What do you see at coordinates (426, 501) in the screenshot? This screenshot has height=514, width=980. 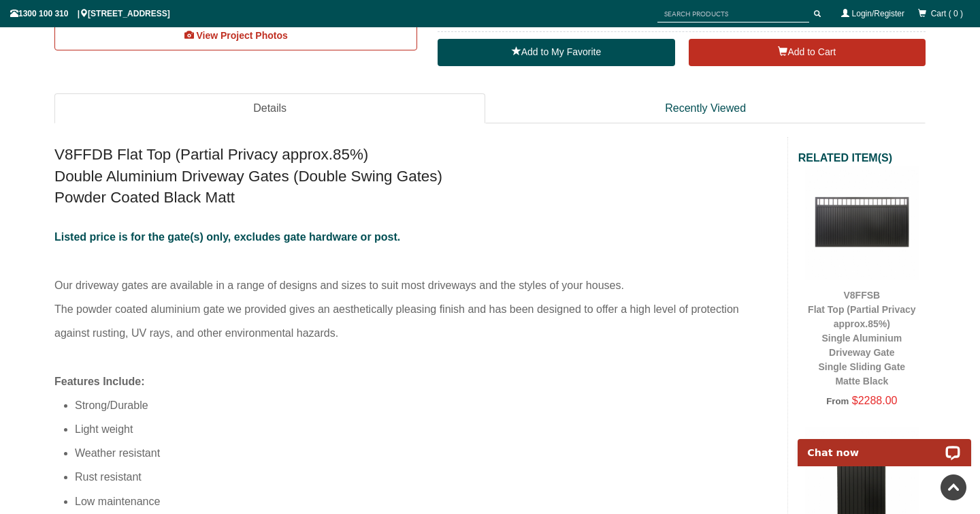 I see `li: Low maintenance` at bounding box center [426, 501].